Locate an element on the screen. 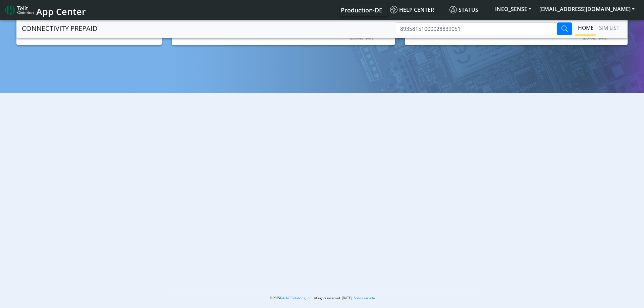 The width and height of the screenshot is (644, 308). span: Status is located at coordinates (464, 9).